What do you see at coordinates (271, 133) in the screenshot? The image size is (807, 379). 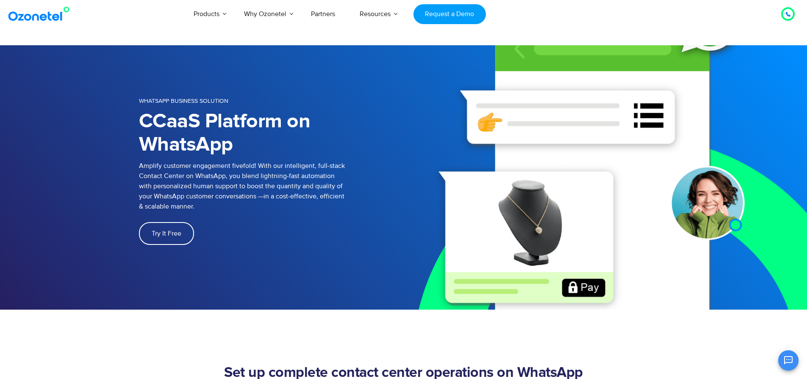 I see `h1: CCaaS Platform on WhatsApp` at bounding box center [271, 133].